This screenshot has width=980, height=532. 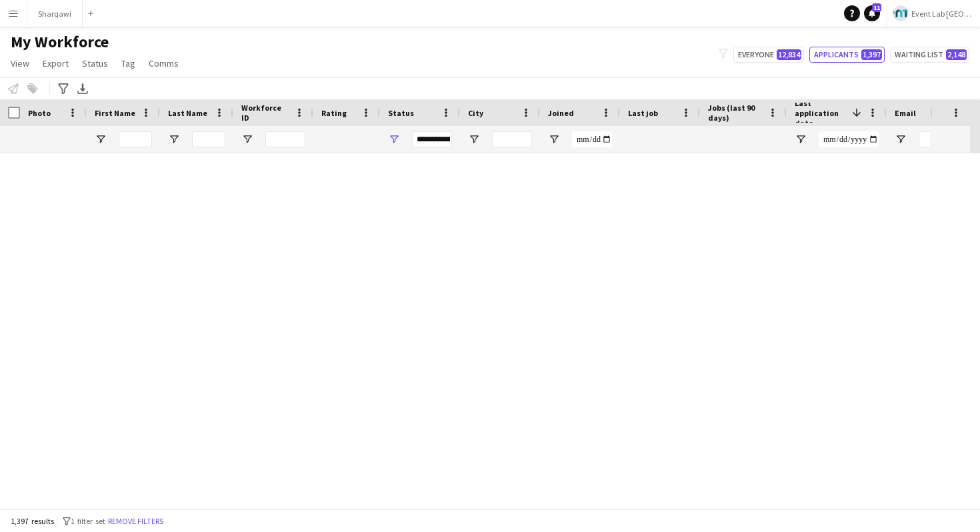 What do you see at coordinates (163, 63) in the screenshot?
I see `span: Comms` at bounding box center [163, 63].